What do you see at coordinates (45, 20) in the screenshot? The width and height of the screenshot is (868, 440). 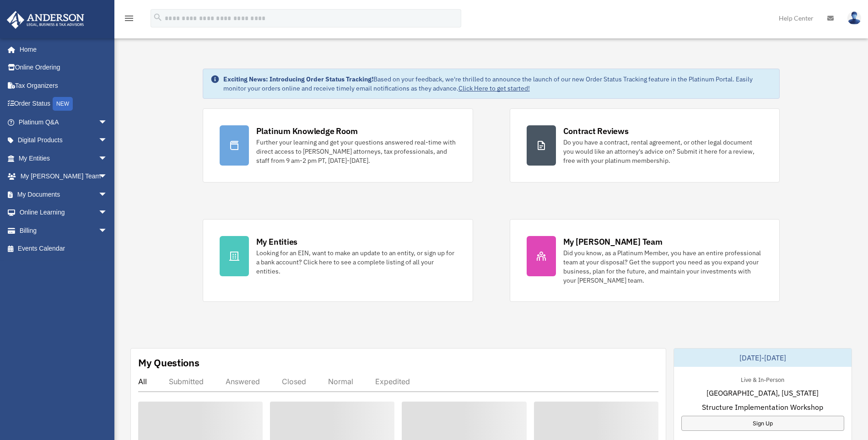 I see `img: Anderson Advisors Platinum Portal` at bounding box center [45, 20].